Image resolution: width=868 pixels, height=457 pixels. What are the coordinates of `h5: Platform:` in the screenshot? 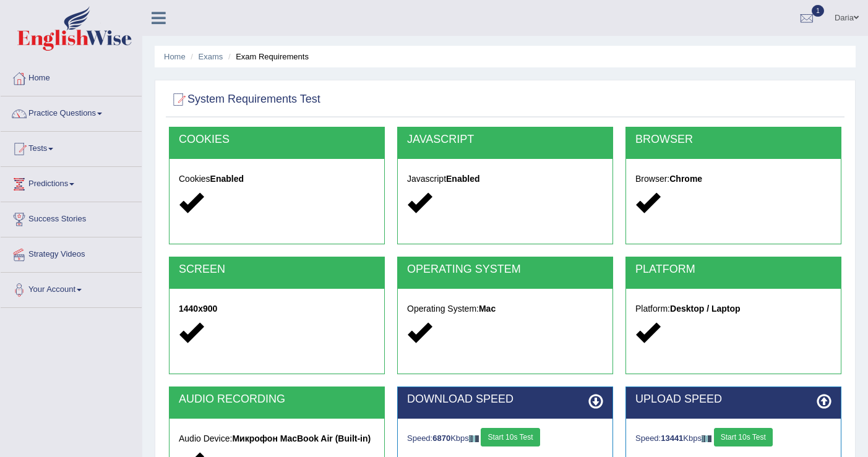 It's located at (733, 309).